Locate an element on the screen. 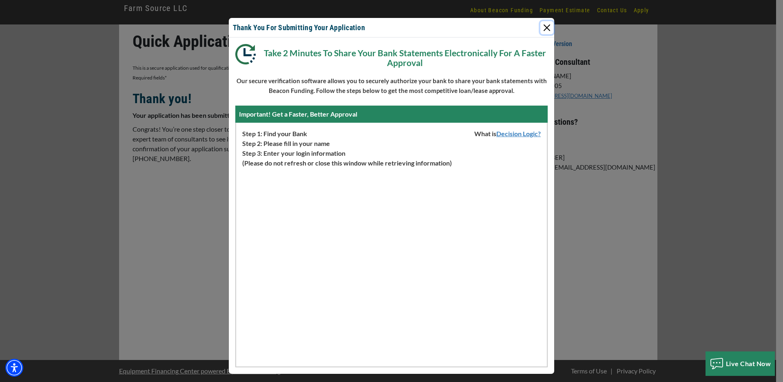 This screenshot has height=382, width=783. p: Step 3: Enter your login information is located at coordinates (392, 153).